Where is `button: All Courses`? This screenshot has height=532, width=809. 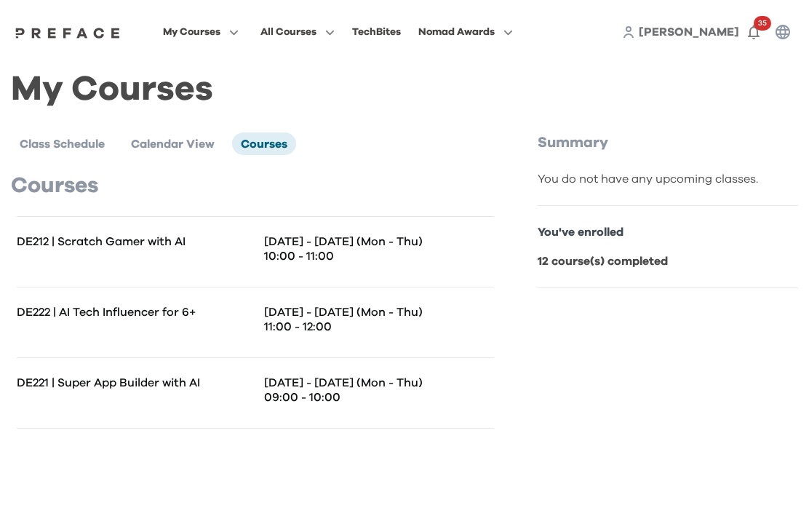
button: All Courses is located at coordinates (297, 32).